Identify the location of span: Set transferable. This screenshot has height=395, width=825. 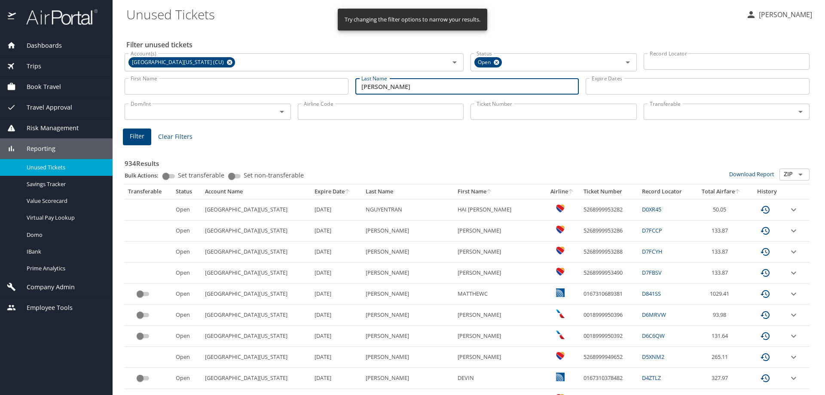
(201, 175).